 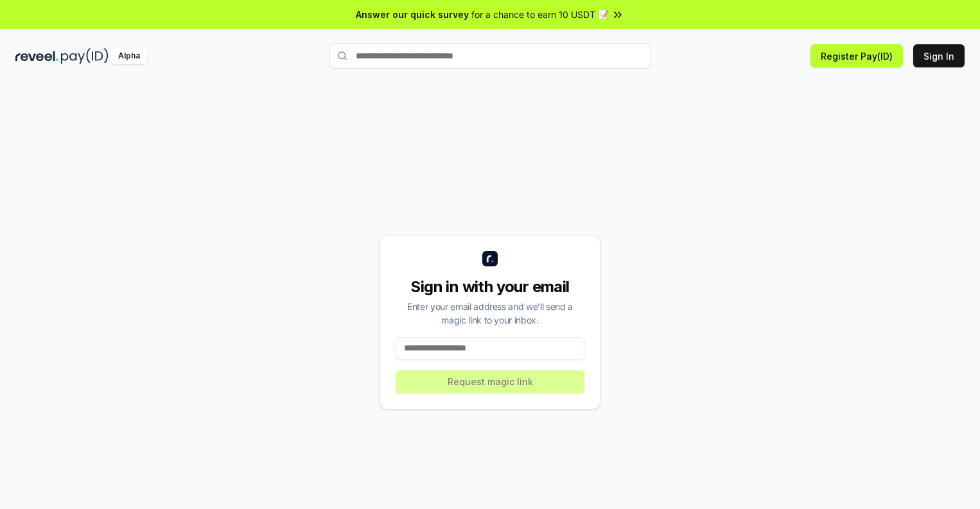 I want to click on div: Enter your email address and we’ll send a magic link to your inbox., so click(x=490, y=313).